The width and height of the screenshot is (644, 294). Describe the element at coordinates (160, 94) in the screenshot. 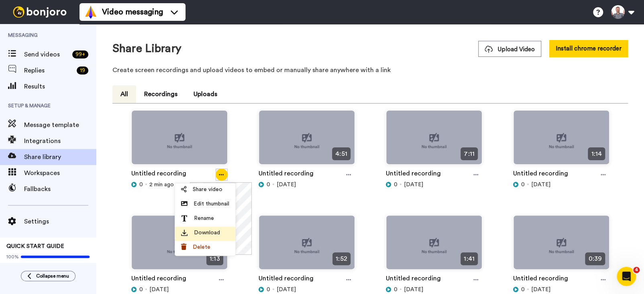

I see `button: Recordings` at that location.